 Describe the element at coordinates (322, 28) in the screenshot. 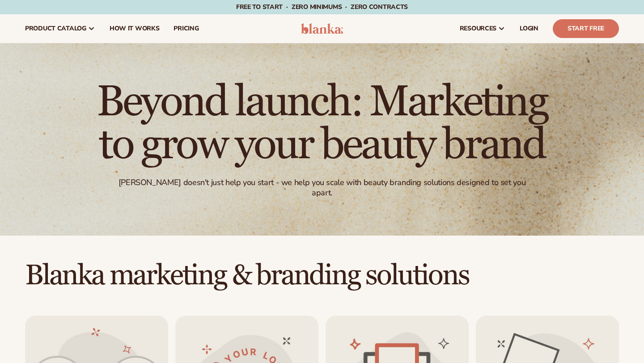

I see `a: logo` at that location.